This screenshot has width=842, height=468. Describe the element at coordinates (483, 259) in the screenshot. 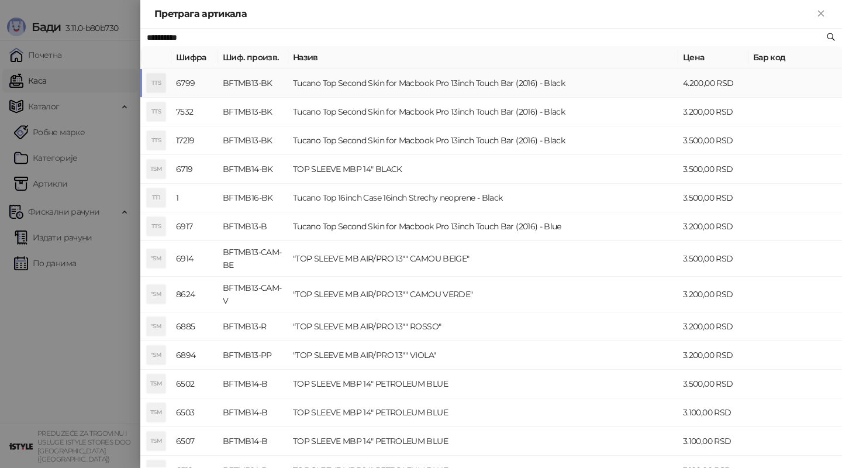

I see `td: "TOP SLEEVE MB AIR/PRO 13"" CAMOU BEIGE"` at that location.